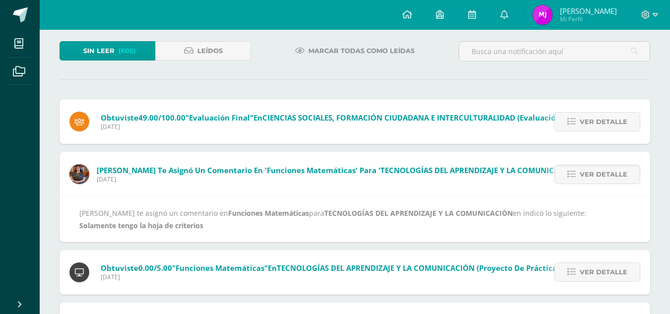  I want to click on a: Leídos, so click(203, 51).